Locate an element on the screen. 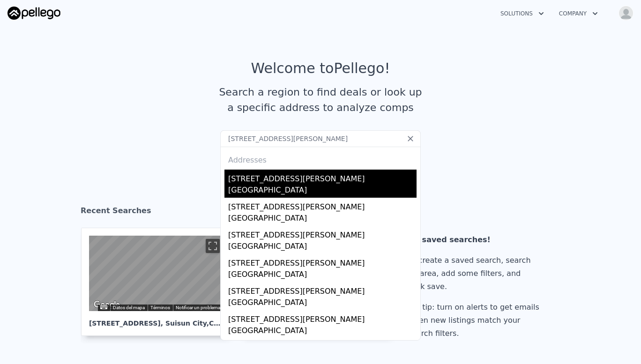  div: Search a region to find deals or look up a specific address to analyze comps is located at coordinates (320, 100).